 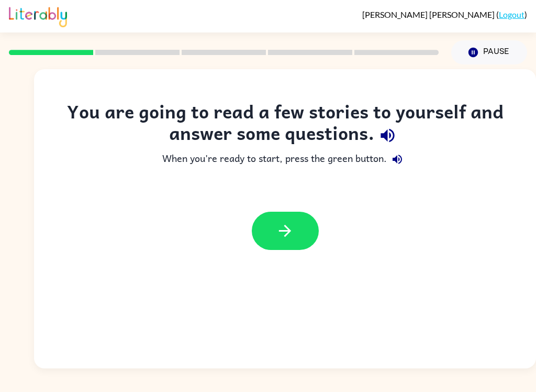 What do you see at coordinates (285, 159) in the screenshot?
I see `div: When you're ready to start, press the green button.` at bounding box center [285, 159].